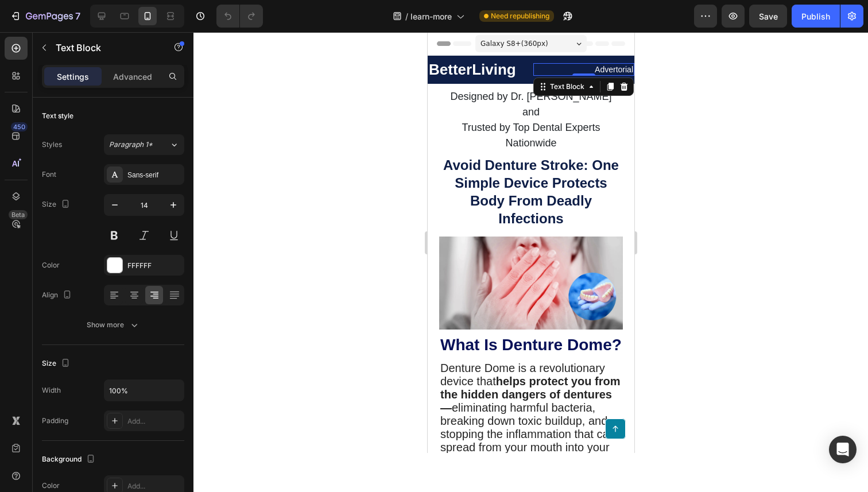 This screenshot has height=492, width=868. What do you see at coordinates (113, 325) in the screenshot?
I see `div: Show more` at bounding box center [113, 325].